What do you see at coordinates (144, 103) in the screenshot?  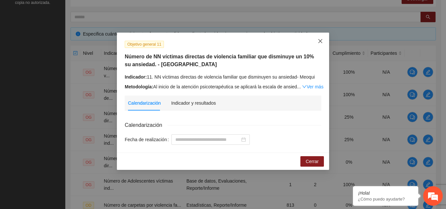 I see `div: Calendarización` at bounding box center [144, 103].